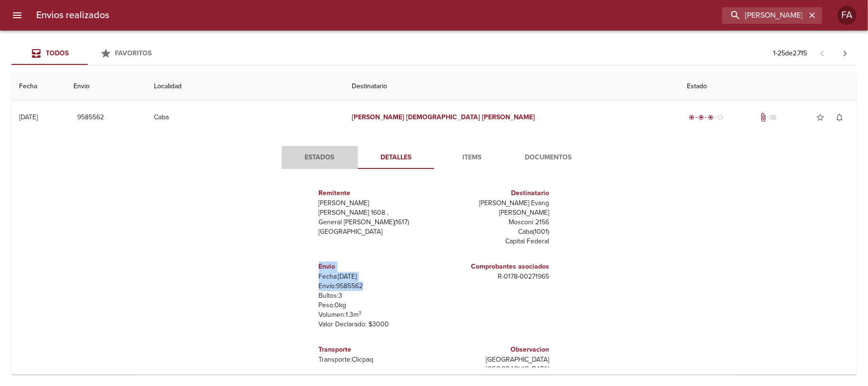  I want to click on div: FA, so click(847, 15).